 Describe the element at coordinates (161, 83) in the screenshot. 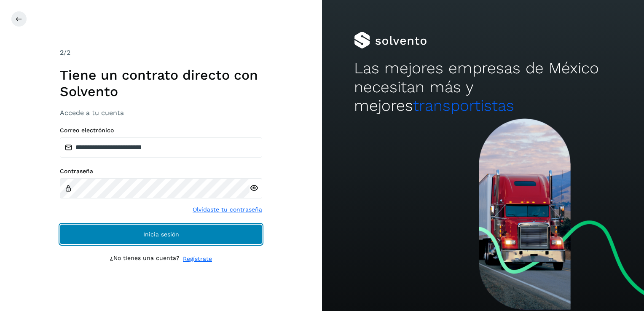

I see `h1: Tiene un contrato directo con Solvento` at that location.